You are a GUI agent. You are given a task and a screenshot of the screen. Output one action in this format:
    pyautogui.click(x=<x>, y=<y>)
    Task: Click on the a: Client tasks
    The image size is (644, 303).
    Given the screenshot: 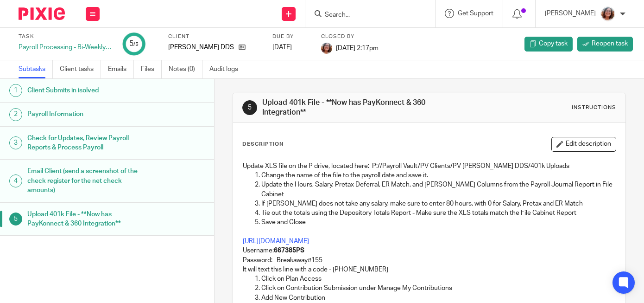 What is the action you would take?
    pyautogui.click(x=80, y=69)
    